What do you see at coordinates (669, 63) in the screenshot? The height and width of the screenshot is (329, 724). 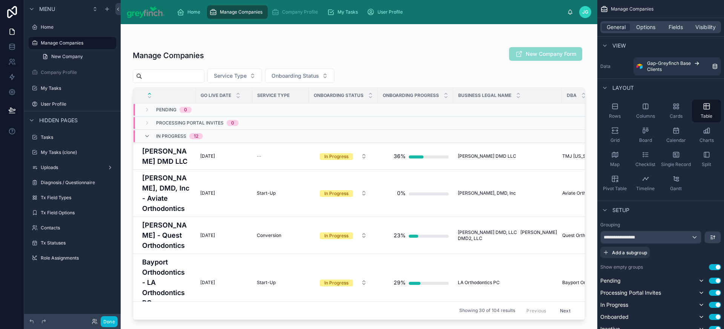 I see `span: Gap-Greyfinch Base` at bounding box center [669, 63].